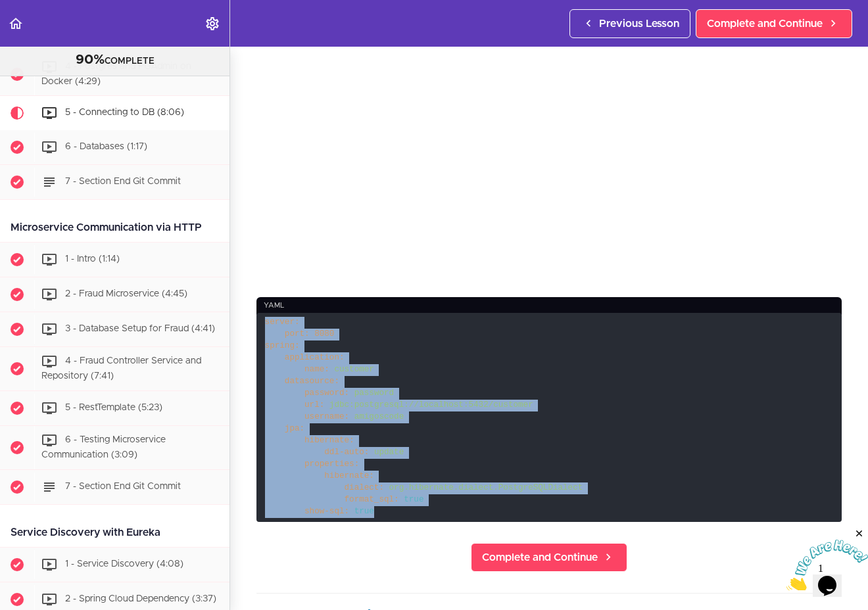 This screenshot has width=868, height=610. Describe the element at coordinates (365, 488) in the screenshot. I see `span: dialect:` at that location.